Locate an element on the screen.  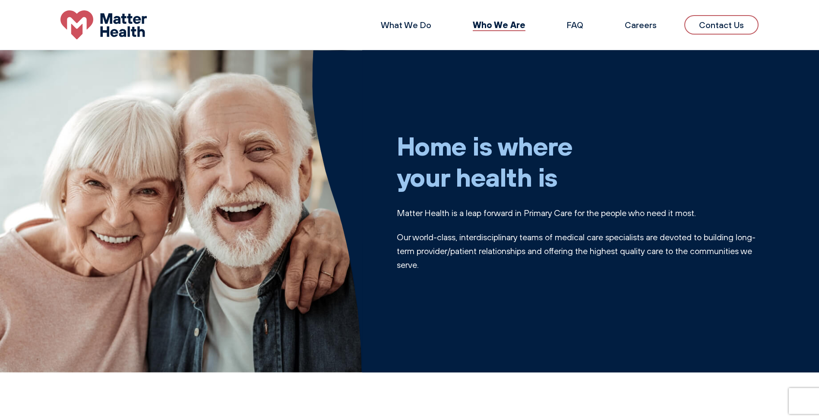
a: FAQ is located at coordinates (575, 25).